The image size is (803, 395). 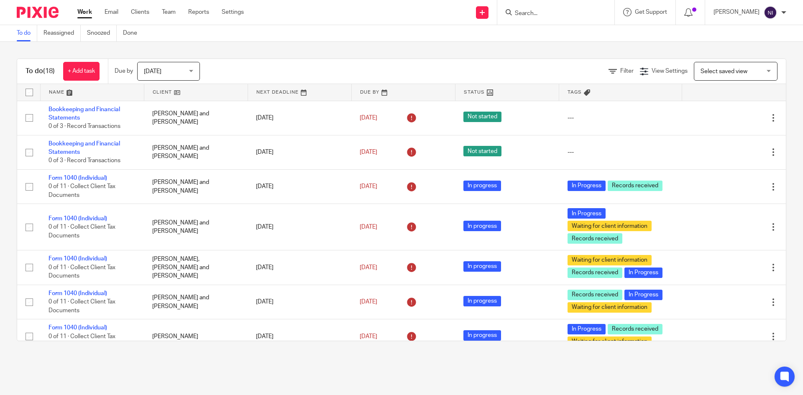 What do you see at coordinates (575, 92) in the screenshot?
I see `span: Tags` at bounding box center [575, 92].